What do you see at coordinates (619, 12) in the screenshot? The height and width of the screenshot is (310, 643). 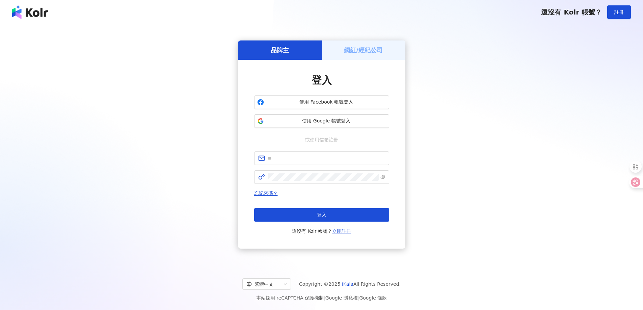 I see `span: 註冊` at bounding box center [619, 12].